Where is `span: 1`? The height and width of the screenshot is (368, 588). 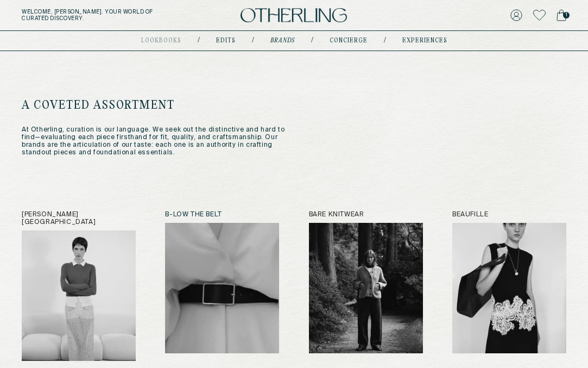 span: 1 is located at coordinates (567, 15).